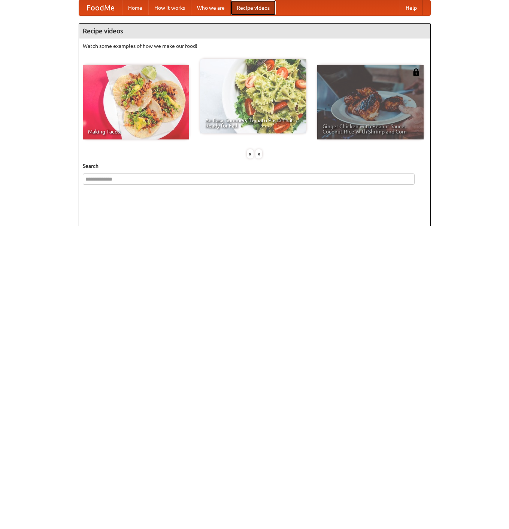  Describe the element at coordinates (416, 72) in the screenshot. I see `img: 483408.png` at that location.